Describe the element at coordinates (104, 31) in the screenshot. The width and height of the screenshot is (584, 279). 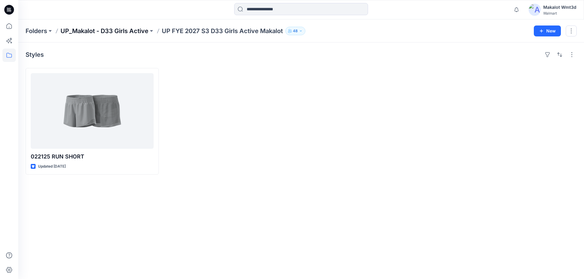
I see `p: UP_Makalot - D33 Girls Active` at that location.